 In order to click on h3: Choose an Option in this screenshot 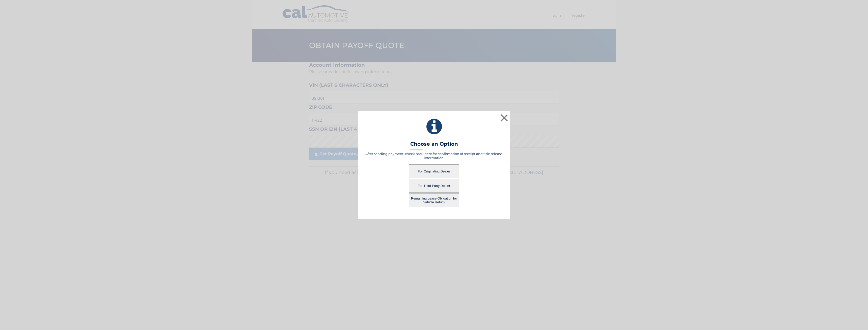, I will do `click(434, 145)`.